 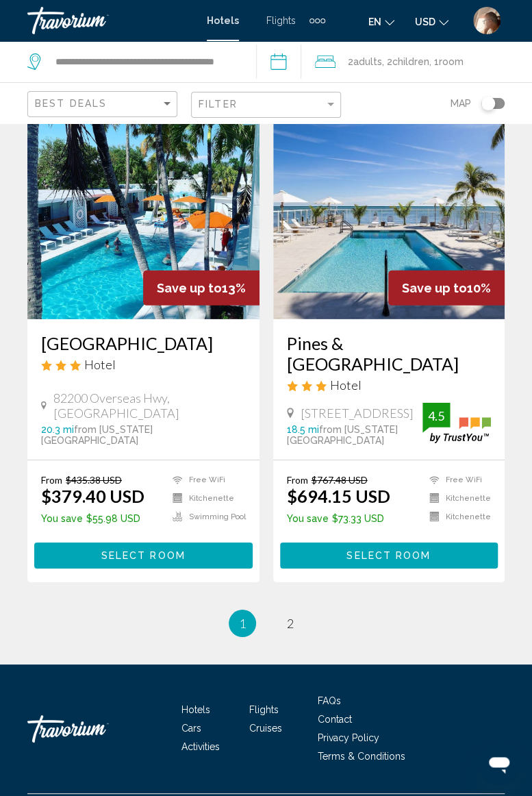 I want to click on span: Room, so click(x=451, y=61).